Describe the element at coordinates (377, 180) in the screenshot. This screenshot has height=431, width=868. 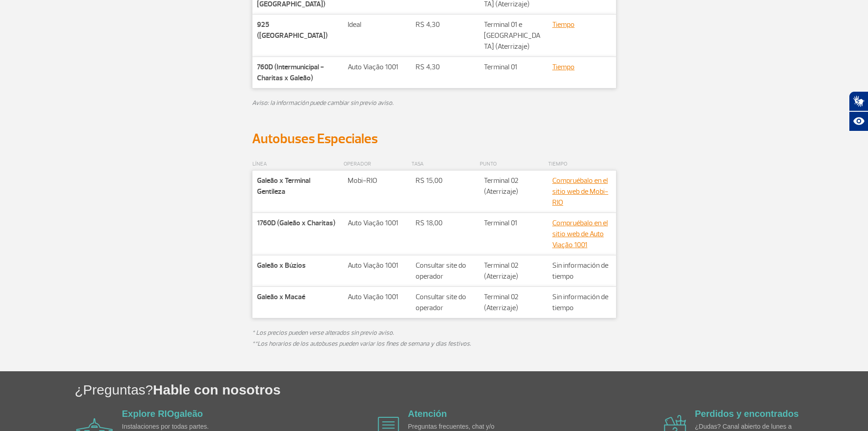
I see `p: Mobi-RIO` at that location.